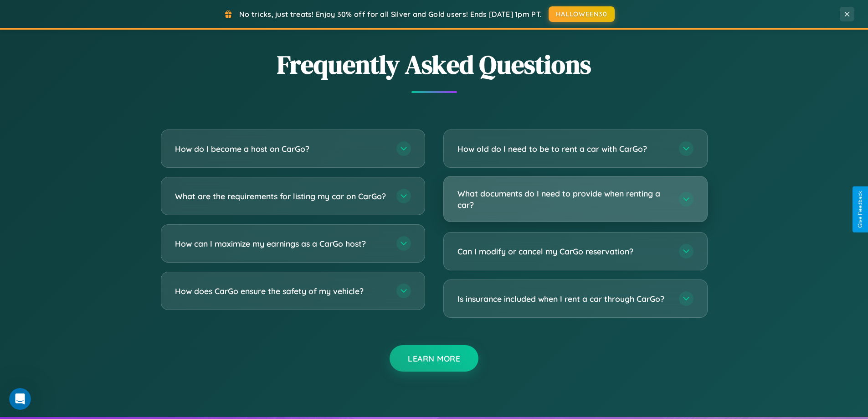  What do you see at coordinates (281, 244) in the screenshot?
I see `h3: How can I maximize my earnings as a CarGo host?` at bounding box center [281, 244].